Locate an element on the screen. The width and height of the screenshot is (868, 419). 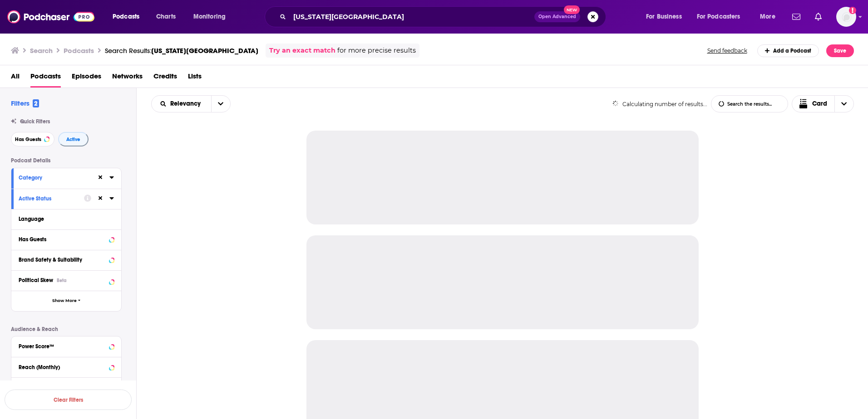
a: All is located at coordinates (15, 78).